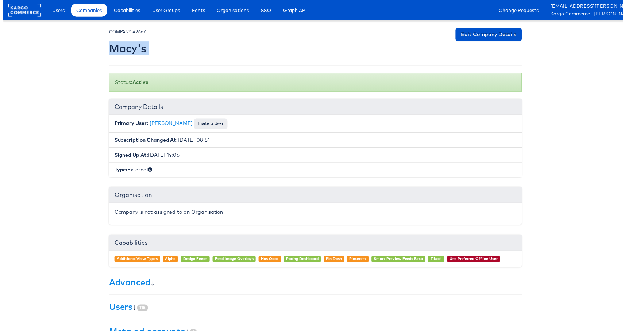 The width and height of the screenshot is (625, 331). Describe the element at coordinates (315, 244) in the screenshot. I see `div: Capabilities` at that location.